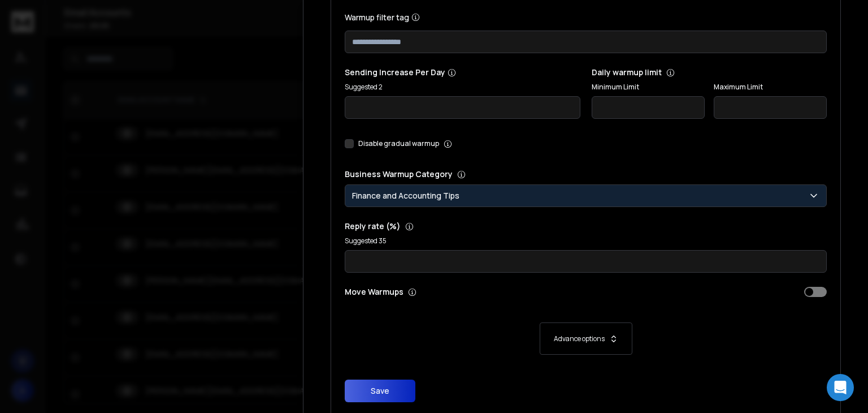  What do you see at coordinates (380, 391) in the screenshot?
I see `button: Save` at bounding box center [380, 391].